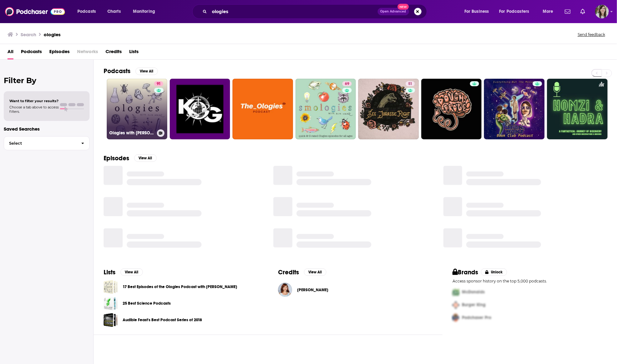 This screenshot has height=364, width=617. Describe the element at coordinates (114, 12) in the screenshot. I see `span: Charts` at that location.